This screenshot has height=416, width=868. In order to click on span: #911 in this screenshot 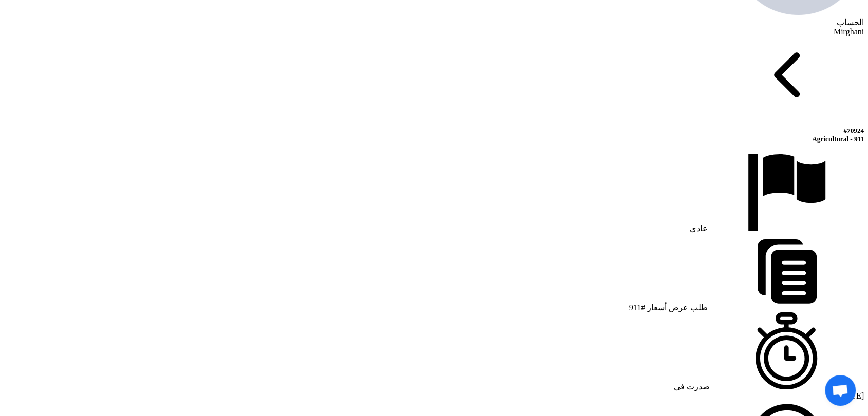, I will do `click(637, 308)`.